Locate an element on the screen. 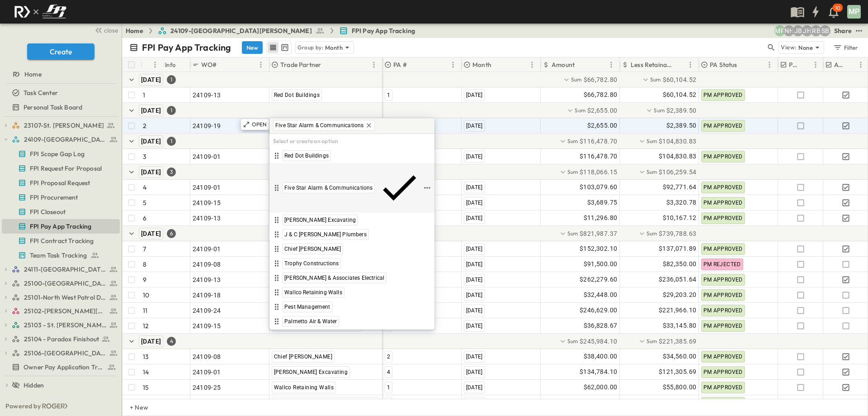 Image resolution: width=868 pixels, height=416 pixels. div: Jose Hurtado (jhurtado@fpibuilders.com) is located at coordinates (807, 31).